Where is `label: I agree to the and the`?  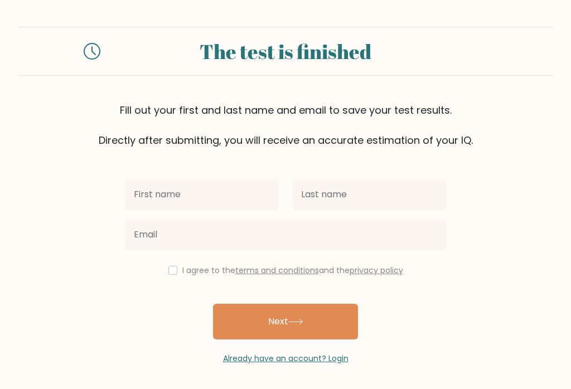
label: I agree to the and the is located at coordinates (293, 270).